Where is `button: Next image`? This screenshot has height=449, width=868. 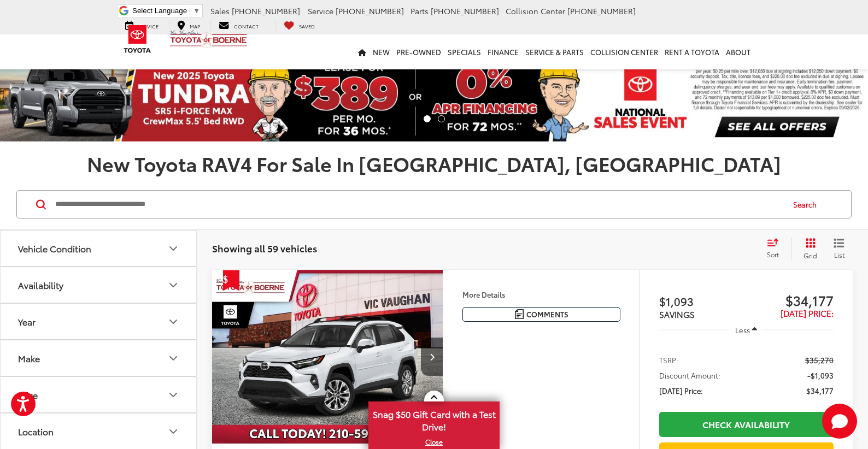
button: Next image is located at coordinates (432, 357).